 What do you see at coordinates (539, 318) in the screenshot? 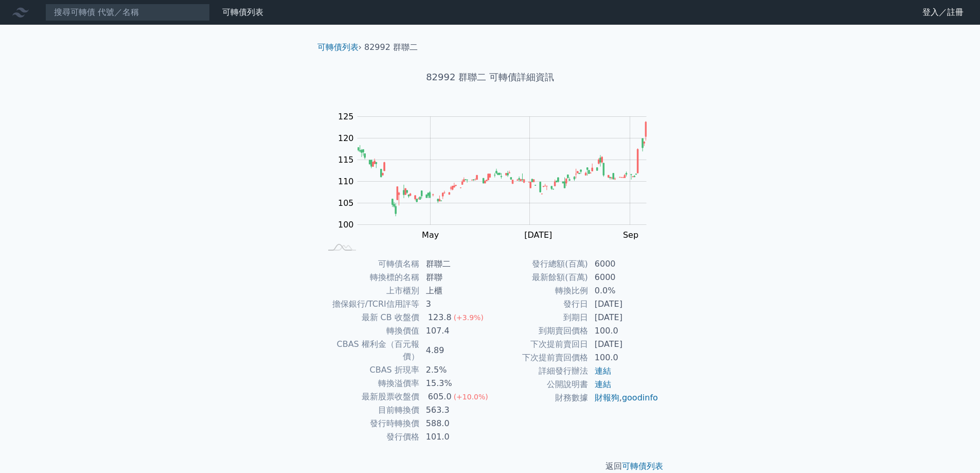
I see `td: 到期日` at bounding box center [539, 318].